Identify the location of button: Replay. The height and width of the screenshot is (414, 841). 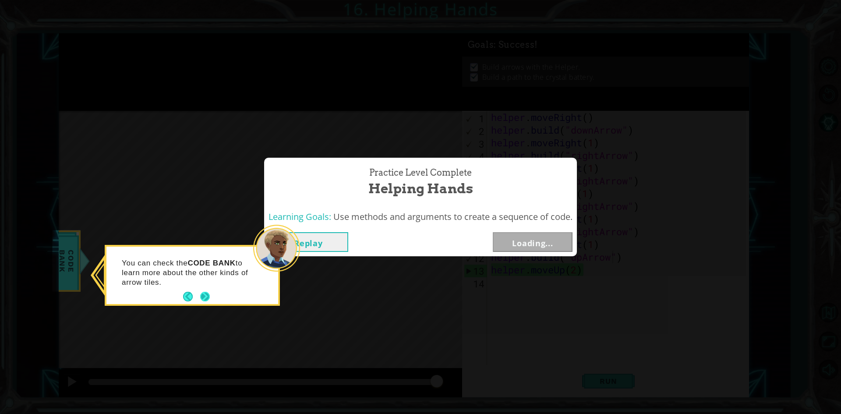
(308, 242).